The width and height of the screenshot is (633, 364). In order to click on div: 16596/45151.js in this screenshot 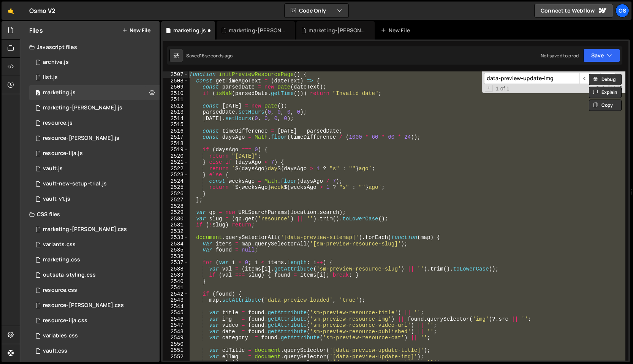, I will do `click(94, 78)`.